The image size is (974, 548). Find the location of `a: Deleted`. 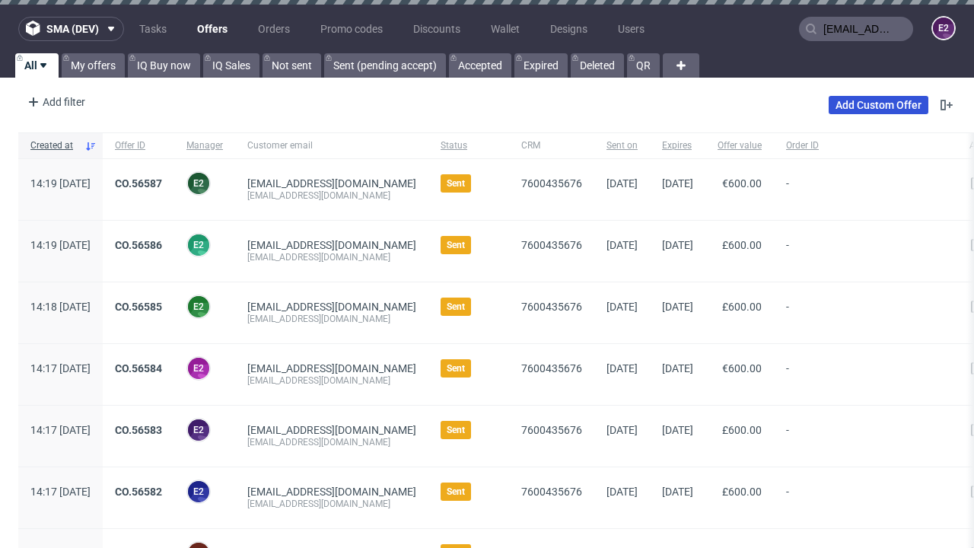

a: Deleted is located at coordinates (598, 65).